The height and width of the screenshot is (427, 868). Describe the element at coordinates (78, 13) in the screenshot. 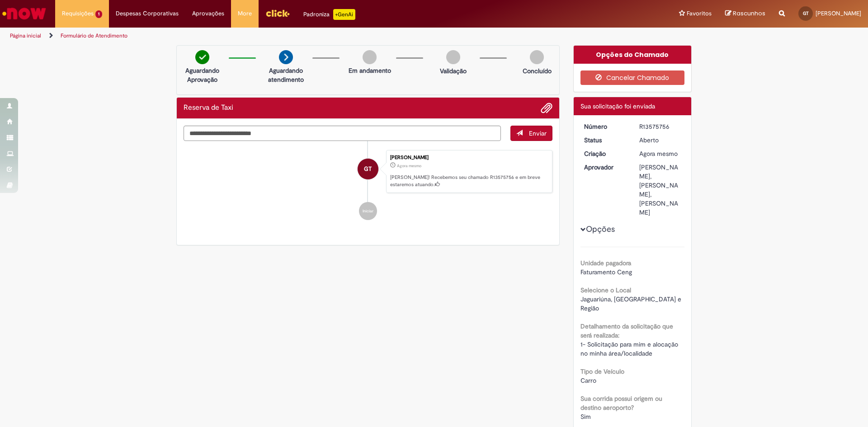

I see `span: Requisições` at that location.